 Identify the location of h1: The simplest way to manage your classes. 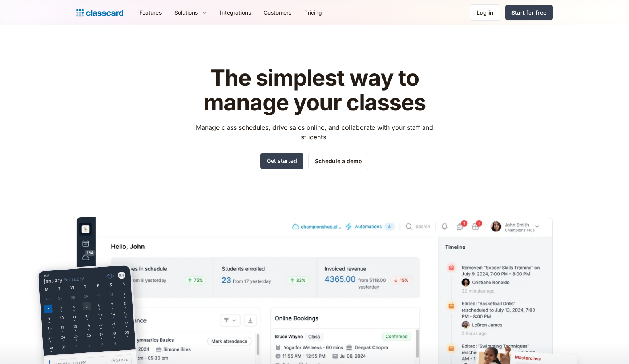
(315, 90).